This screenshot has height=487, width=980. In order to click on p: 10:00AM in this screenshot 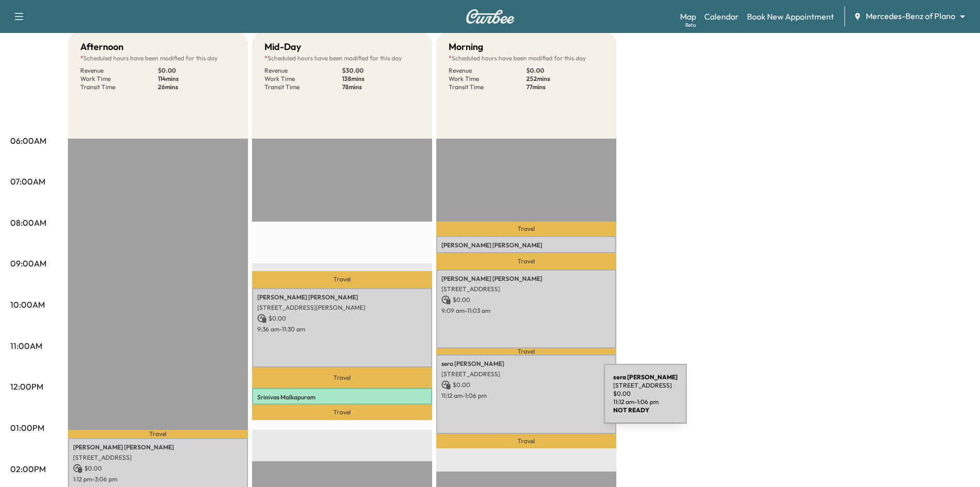, I will do `click(27, 304)`.